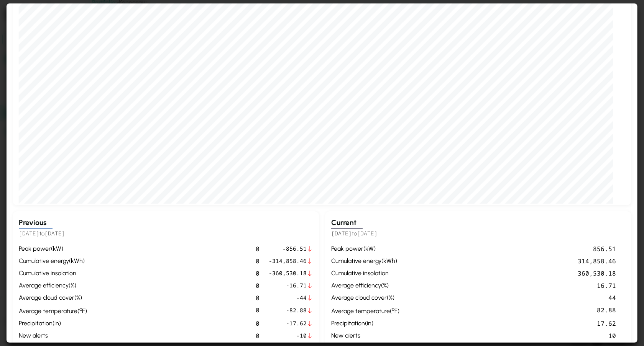  I want to click on div: 856.51, so click(509, 249).